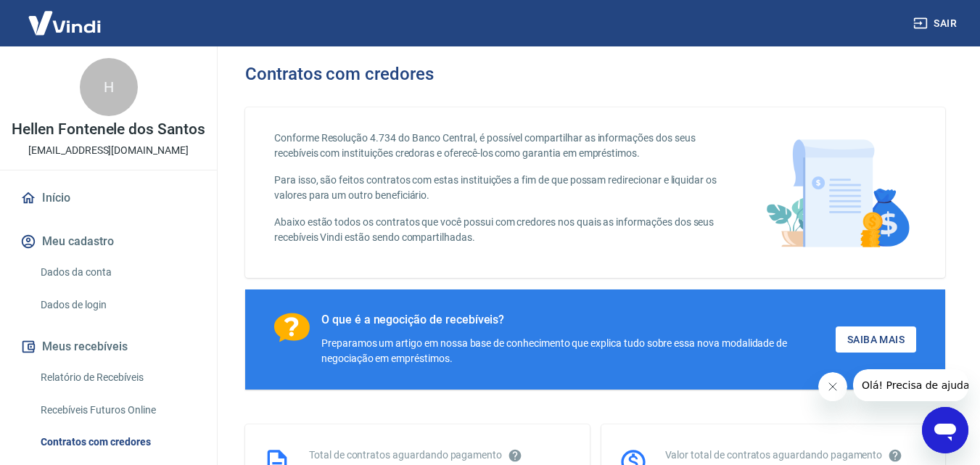 The width and height of the screenshot is (980, 465). What do you see at coordinates (499, 231) in the screenshot?
I see `p: Abaixo estão todos os contratos que você possui com credores nos quais as informações dos seus re...` at bounding box center [499, 231].